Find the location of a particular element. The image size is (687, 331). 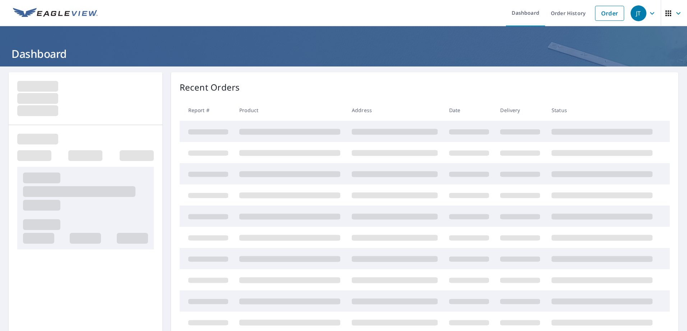

th: Date is located at coordinates (469, 110).